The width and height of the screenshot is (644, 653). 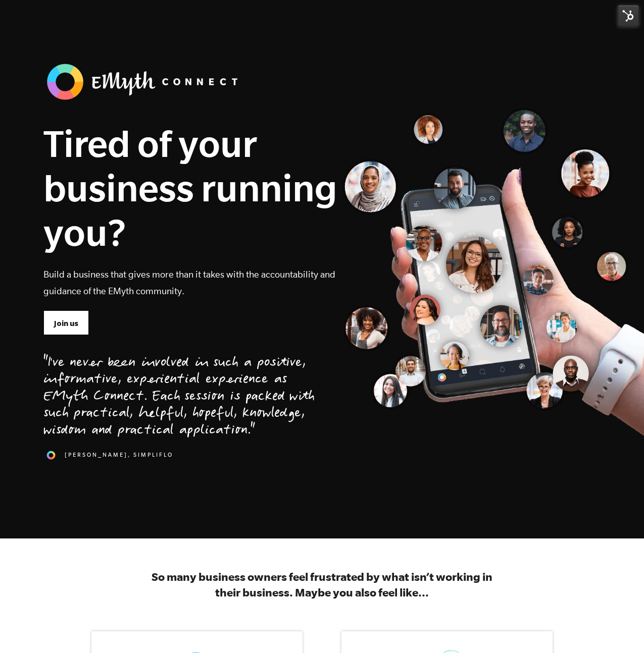 What do you see at coordinates (144, 82) in the screenshot?
I see `img: banner_logo` at bounding box center [144, 82].